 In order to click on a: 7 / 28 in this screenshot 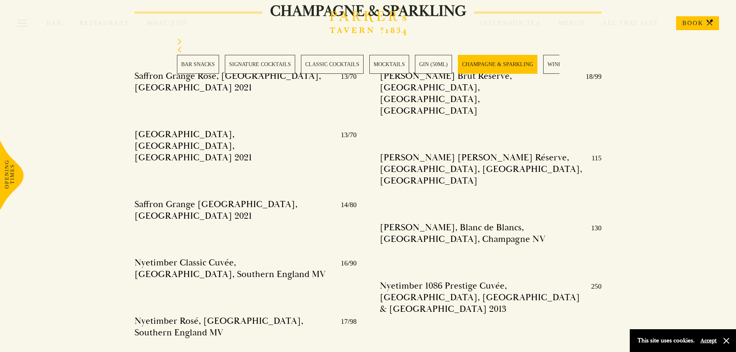, I will do `click(556, 64)`.